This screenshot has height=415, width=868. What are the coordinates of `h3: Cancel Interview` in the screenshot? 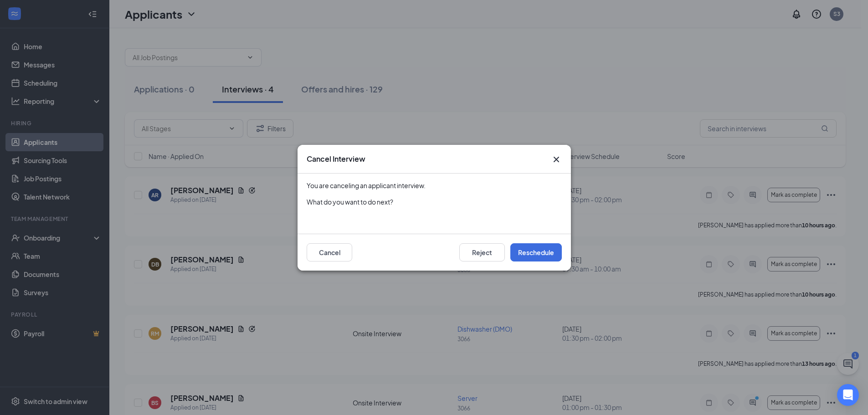 It's located at (336, 159).